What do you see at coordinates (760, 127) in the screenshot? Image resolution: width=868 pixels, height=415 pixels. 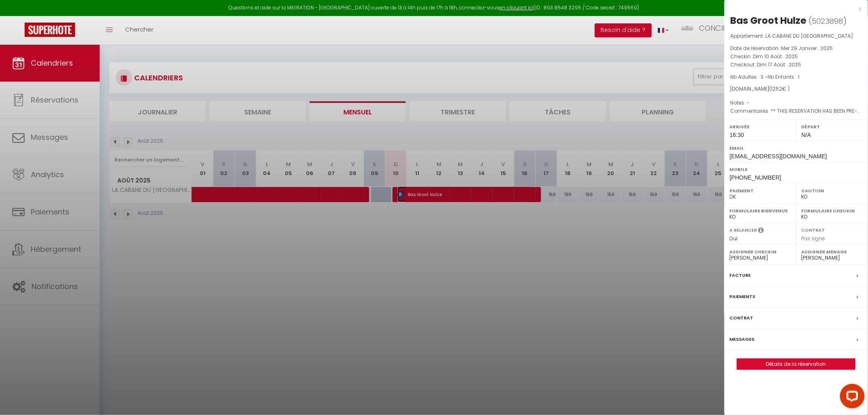 I see `label: Arrivée` at bounding box center [760, 127].